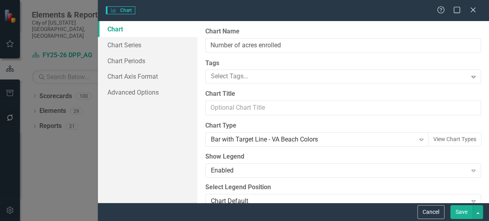 Image resolution: width=489 pixels, height=221 pixels. Describe the element at coordinates (431, 212) in the screenshot. I see `button: Cancel` at that location.